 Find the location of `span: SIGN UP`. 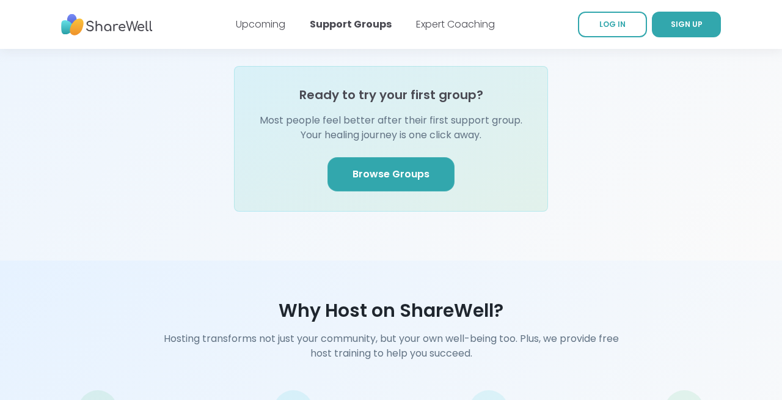

span: SIGN UP is located at coordinates (687, 24).